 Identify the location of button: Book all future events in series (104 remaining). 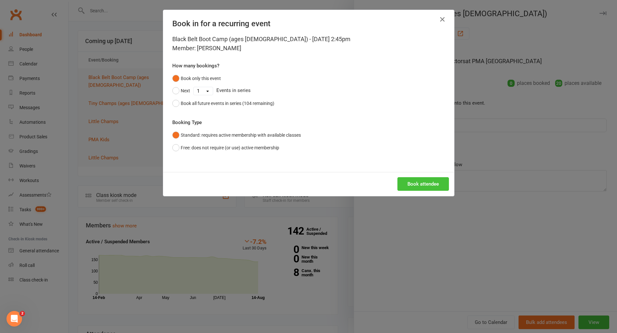
(223, 103).